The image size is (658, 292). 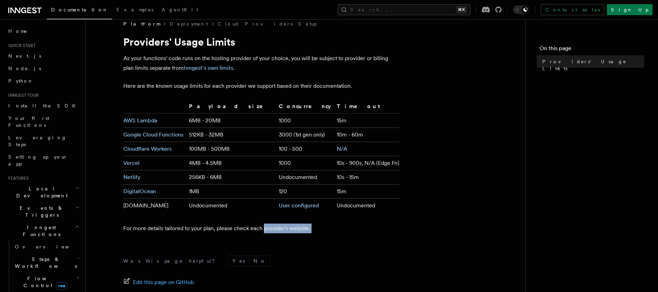 What do you see at coordinates (43, 160) in the screenshot?
I see `a: Setting up your app` at bounding box center [43, 160].